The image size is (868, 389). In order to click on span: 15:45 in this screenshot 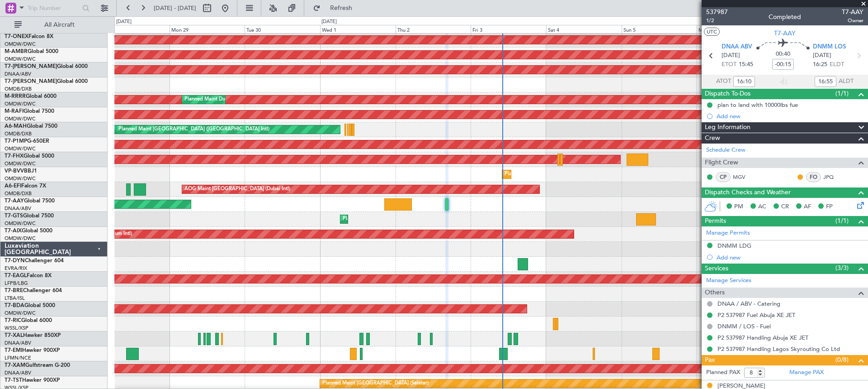, I will do `click(747, 65)`.